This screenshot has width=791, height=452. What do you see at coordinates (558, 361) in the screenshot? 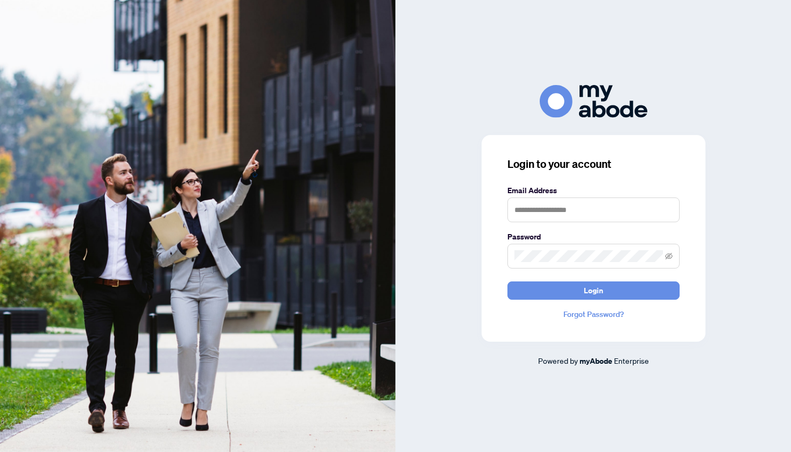
I see `span: Powered by` at bounding box center [558, 361].